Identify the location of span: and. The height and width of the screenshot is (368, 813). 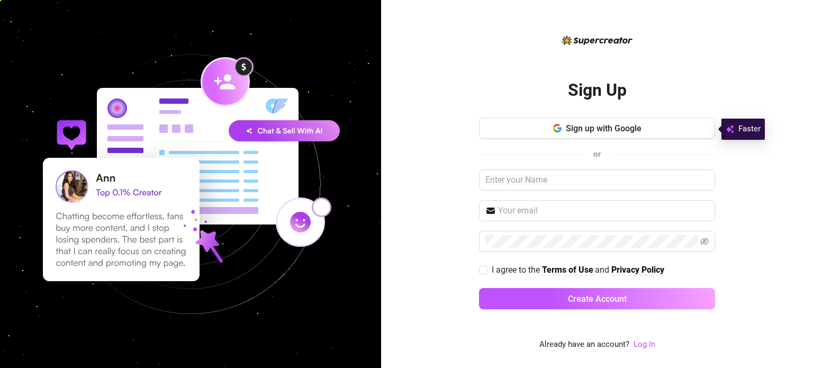
(603, 269).